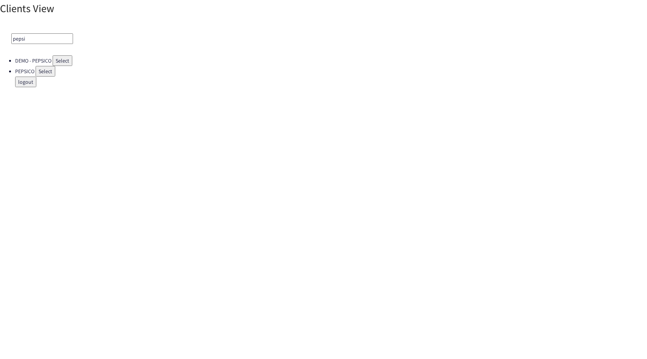 The image size is (647, 359). Describe the element at coordinates (331, 71) in the screenshot. I see `li: PEPSICO` at that location.